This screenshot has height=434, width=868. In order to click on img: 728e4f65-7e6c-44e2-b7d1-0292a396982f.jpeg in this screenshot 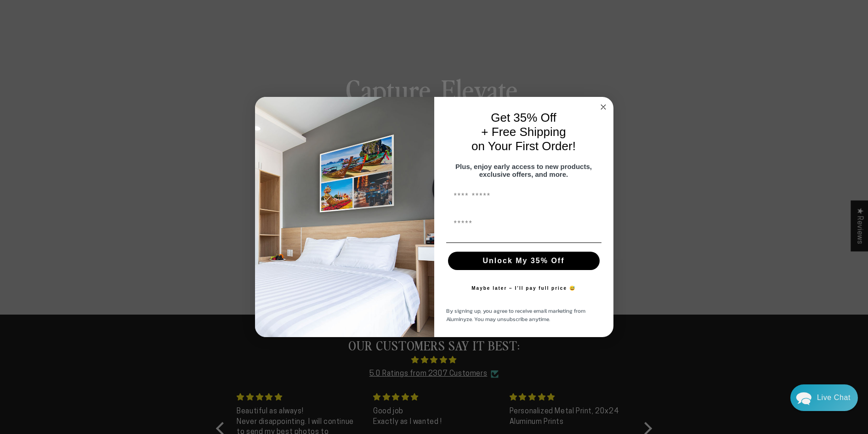, I will do `click(344, 217)`.